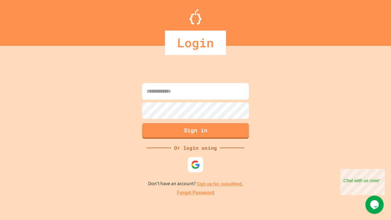  Describe the element at coordinates (195, 131) in the screenshot. I see `button: Sign in` at that location.